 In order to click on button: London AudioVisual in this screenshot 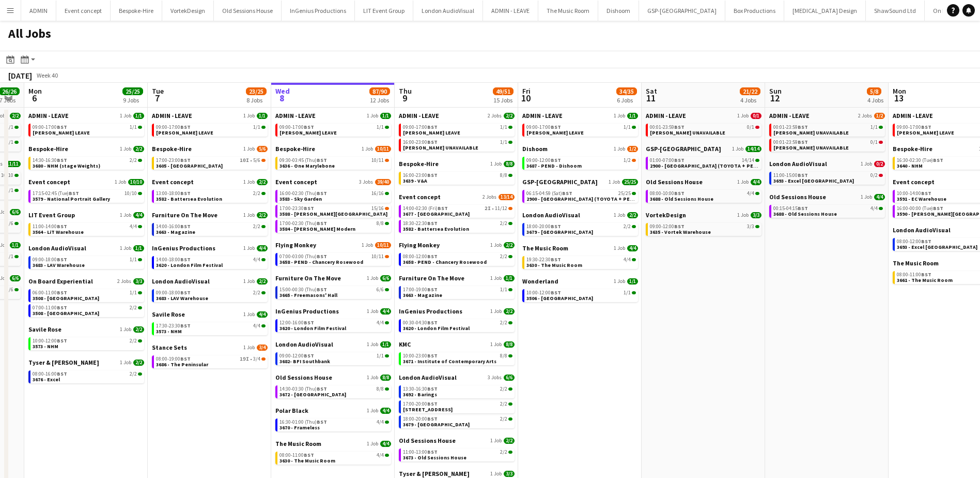, I will do `click(448, 10)`.